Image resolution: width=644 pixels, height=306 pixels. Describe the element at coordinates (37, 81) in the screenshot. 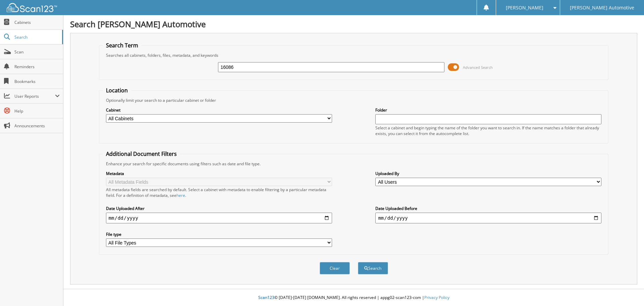

I see `span: Bookmarks` at that location.